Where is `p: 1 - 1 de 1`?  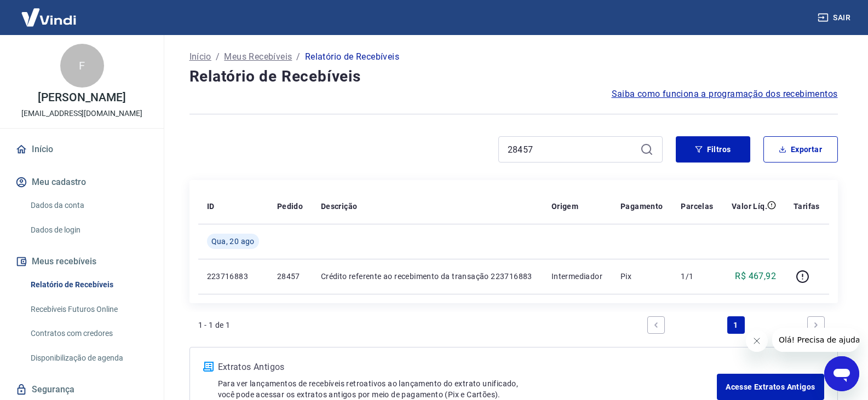
p: 1 - 1 de 1 is located at coordinates (214, 325).